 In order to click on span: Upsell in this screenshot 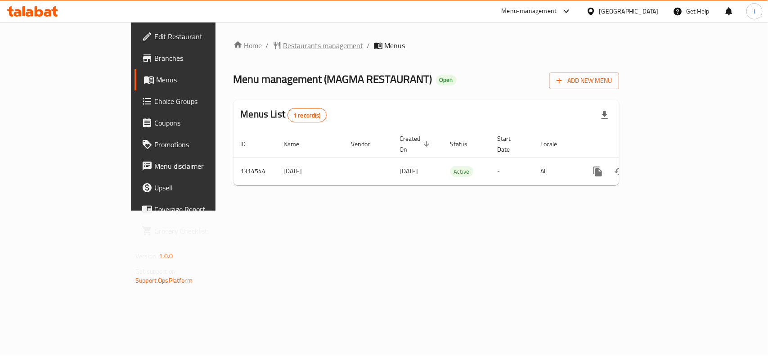, I will do `click(203, 188)`.